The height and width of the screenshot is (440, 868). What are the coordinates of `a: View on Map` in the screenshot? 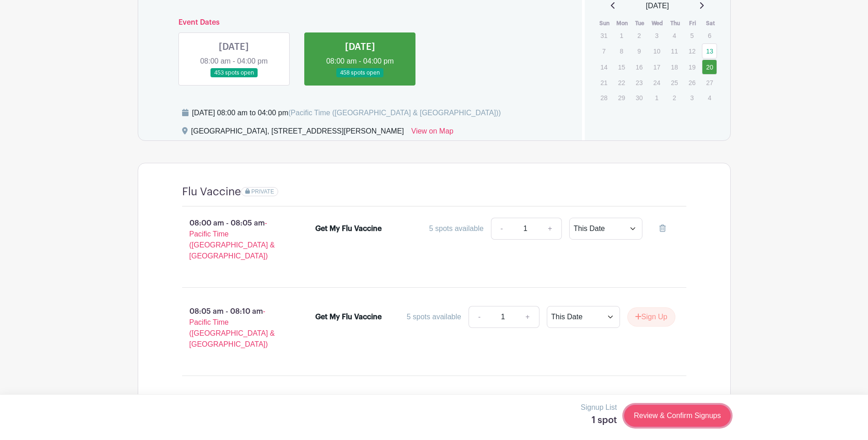 It's located at (432, 133).